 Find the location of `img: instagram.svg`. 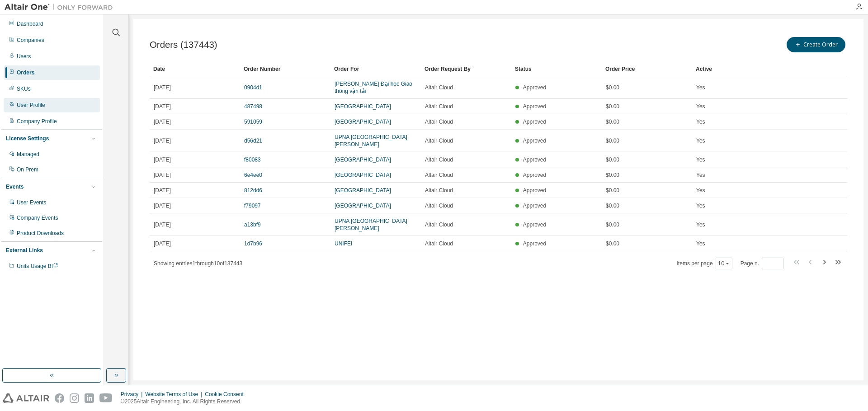

img: instagram.svg is located at coordinates (74, 398).